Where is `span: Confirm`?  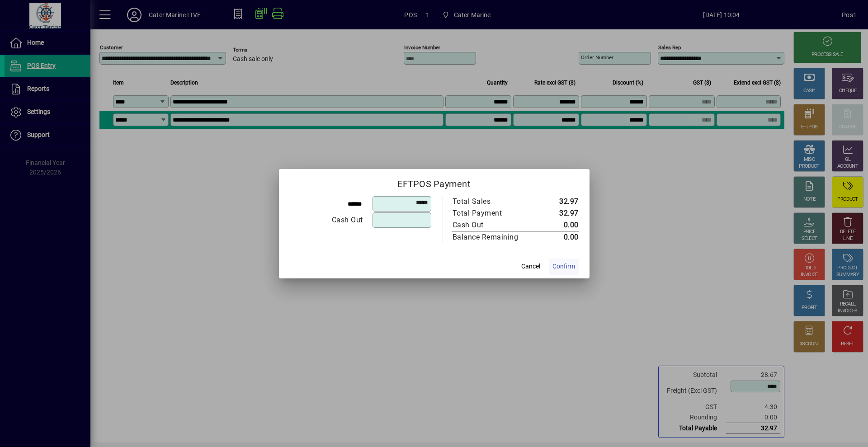 span: Confirm is located at coordinates (564, 267).